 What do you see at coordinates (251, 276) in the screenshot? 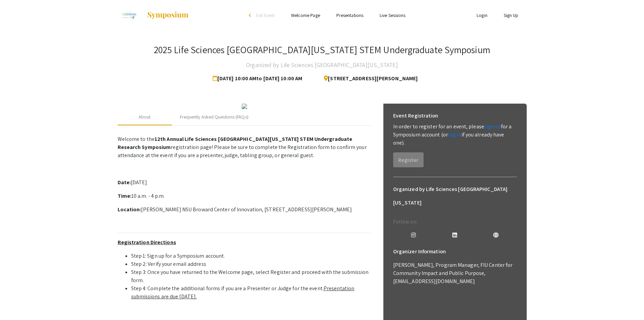
I see `li: Step 3: Once you have returned to the Welcome page, select Register and proceed with the submissi...` at bounding box center [251, 276].